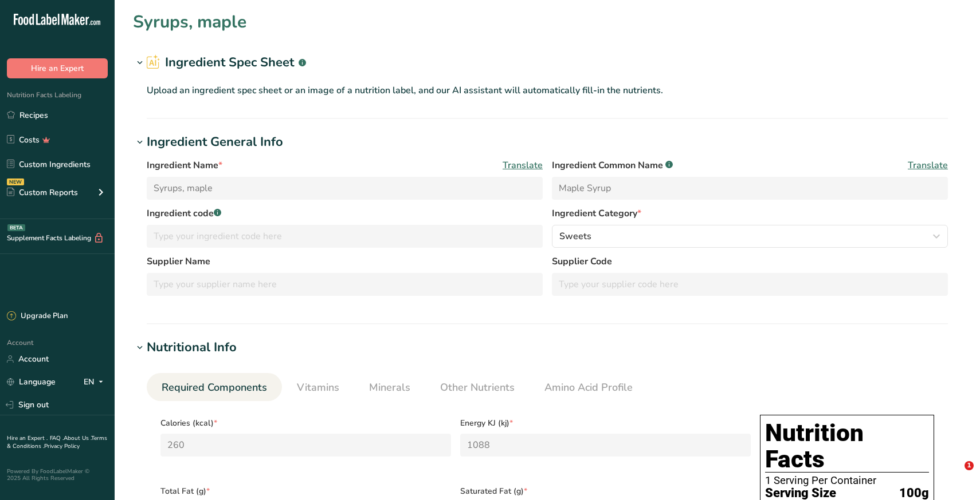 This screenshot has width=980, height=500. Describe the element at coordinates (749, 284) in the screenshot. I see `input: Type your supplier code here` at that location.